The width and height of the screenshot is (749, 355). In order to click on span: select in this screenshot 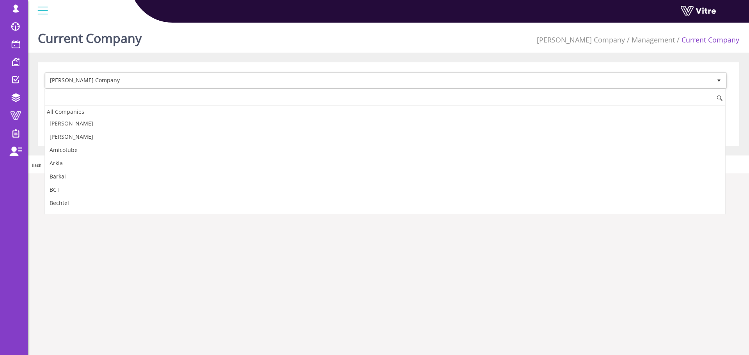, I will do `click(719, 80)`.